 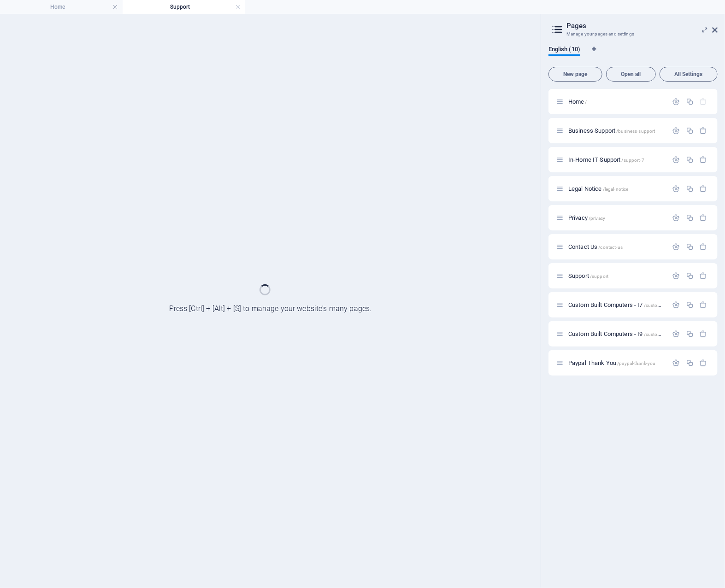 What do you see at coordinates (616, 363) in the screenshot?
I see `div: Paypal Thank You/paypal-thank-you` at bounding box center [616, 363].